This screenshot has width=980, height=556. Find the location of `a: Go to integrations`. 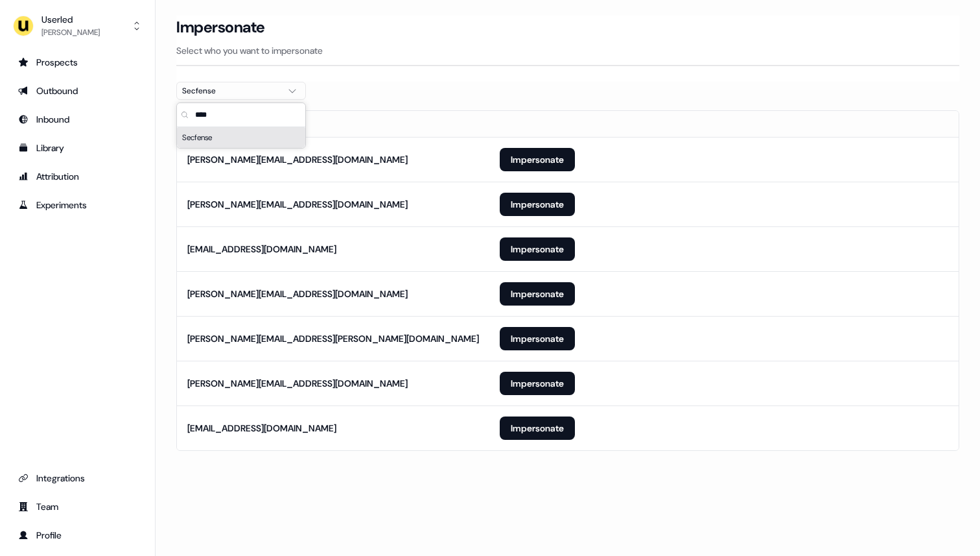

a: Go to integrations is located at coordinates (77, 478).